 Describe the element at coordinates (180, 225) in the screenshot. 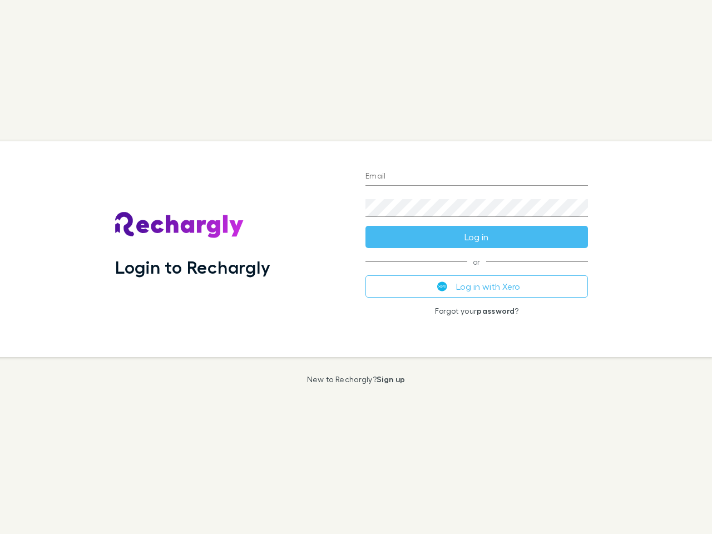

I see `img: Rechargly's Logo` at that location.